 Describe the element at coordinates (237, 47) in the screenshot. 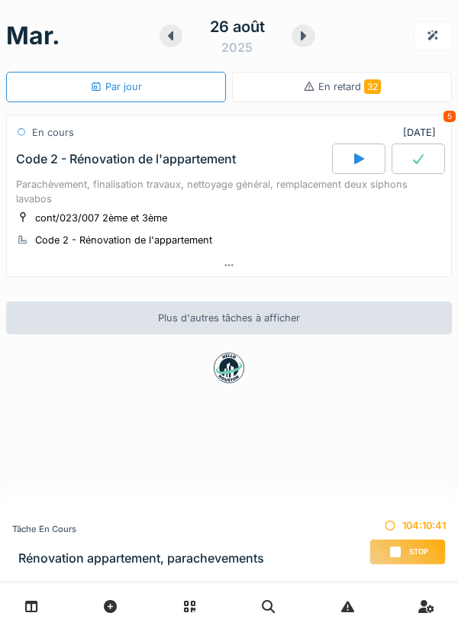

I see `div: 2025` at that location.